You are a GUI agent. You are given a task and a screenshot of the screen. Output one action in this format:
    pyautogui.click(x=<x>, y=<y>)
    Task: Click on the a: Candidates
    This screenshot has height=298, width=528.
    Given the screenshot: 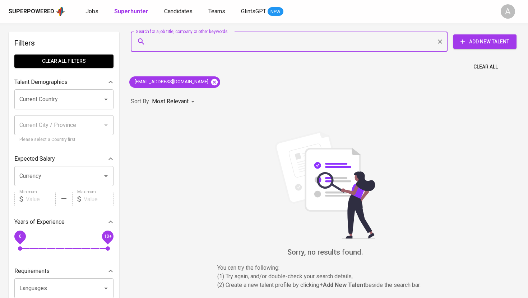 What is the action you would take?
    pyautogui.click(x=179, y=11)
    